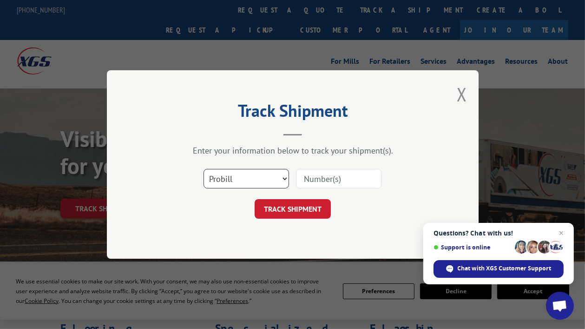 The image size is (585, 329). Describe the element at coordinates (339, 179) in the screenshot. I see `input: Number(s)` at that location.